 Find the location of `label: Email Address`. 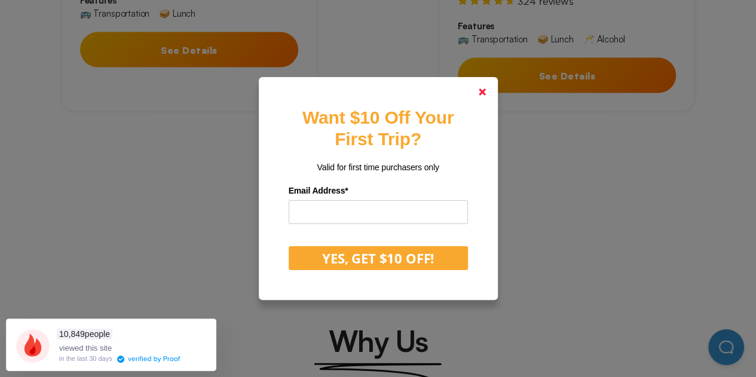

label: Email Address is located at coordinates (378, 191).